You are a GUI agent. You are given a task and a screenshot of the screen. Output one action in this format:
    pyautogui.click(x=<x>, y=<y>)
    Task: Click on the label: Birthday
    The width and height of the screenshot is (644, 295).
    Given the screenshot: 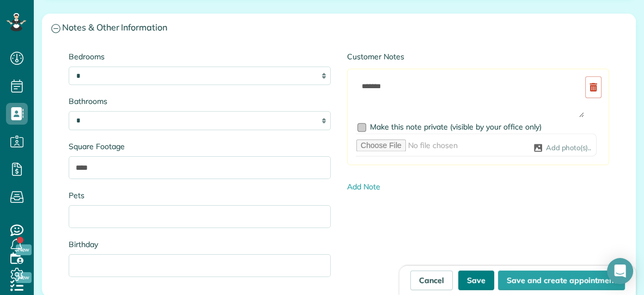 What is the action you would take?
    pyautogui.click(x=200, y=245)
    